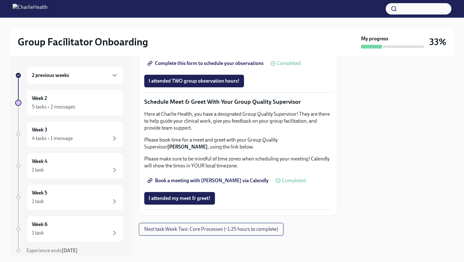 This screenshot has height=262, width=464. Describe the element at coordinates (206, 63) in the screenshot. I see `span: Complete this form to schedule your observations` at that location.